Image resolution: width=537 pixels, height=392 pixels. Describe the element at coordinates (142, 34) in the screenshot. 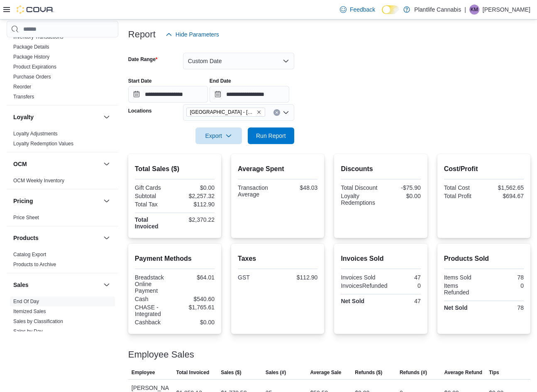

I see `h3: Report` at that location.